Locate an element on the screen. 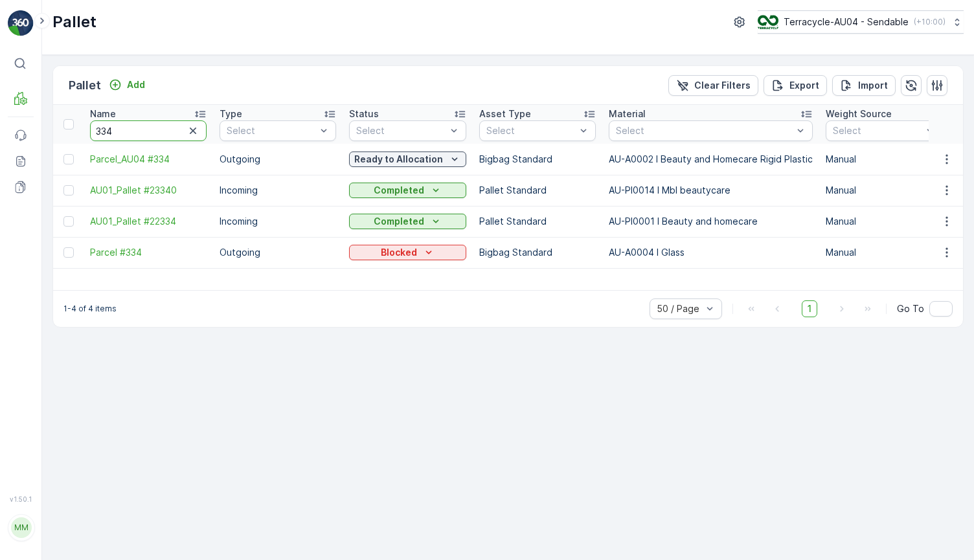 The width and height of the screenshot is (974, 560). p: Ready to Allocation is located at coordinates (399, 159).